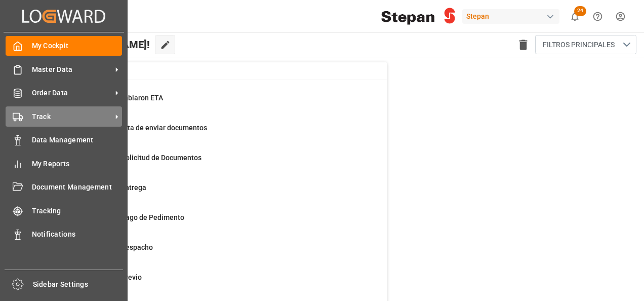 The image size is (644, 301). I want to click on span: Ordenes para Solicitud de Documentos, so click(139, 158).